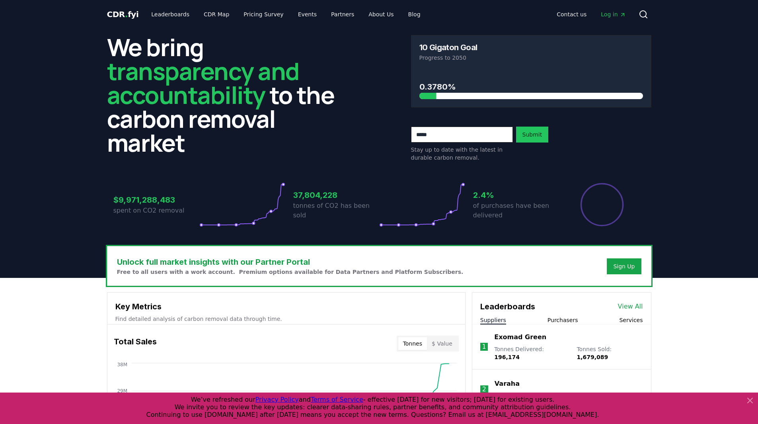  What do you see at coordinates (624, 266) in the screenshot?
I see `button: Sign Up` at bounding box center [624, 266].